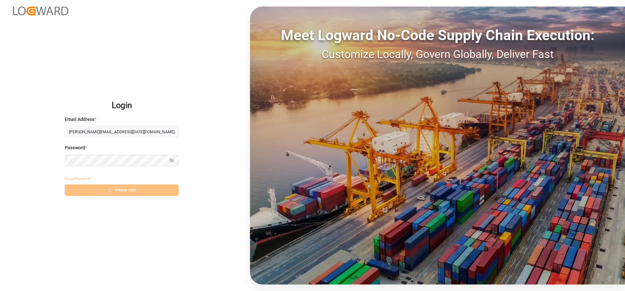 This screenshot has width=625, height=291. Describe the element at coordinates (41, 11) in the screenshot. I see `img: Logward_new_orange.png` at that location.